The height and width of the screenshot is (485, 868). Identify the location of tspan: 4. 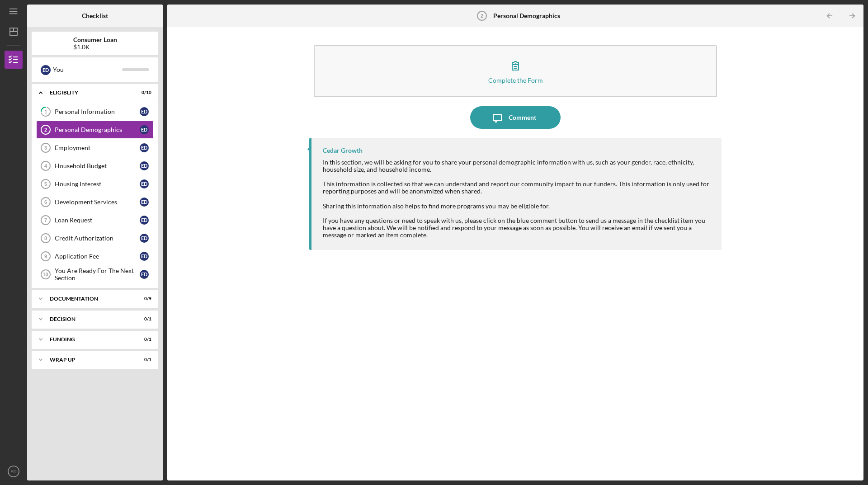
(46, 166).